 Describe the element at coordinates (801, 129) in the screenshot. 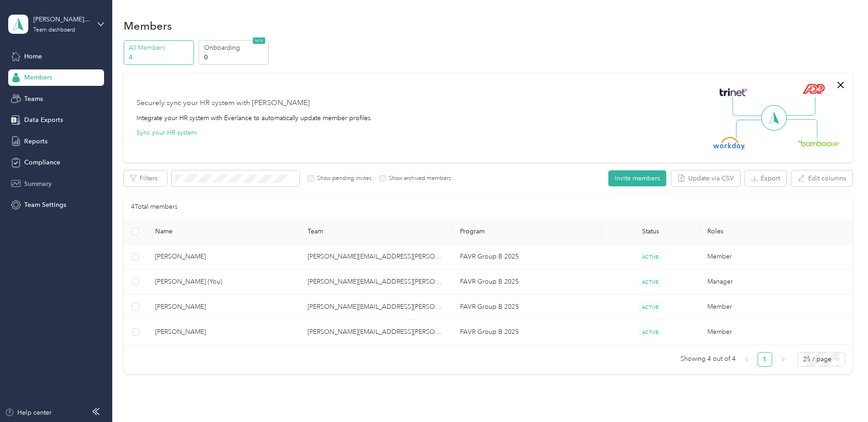

I see `img: Line Right Down` at that location.